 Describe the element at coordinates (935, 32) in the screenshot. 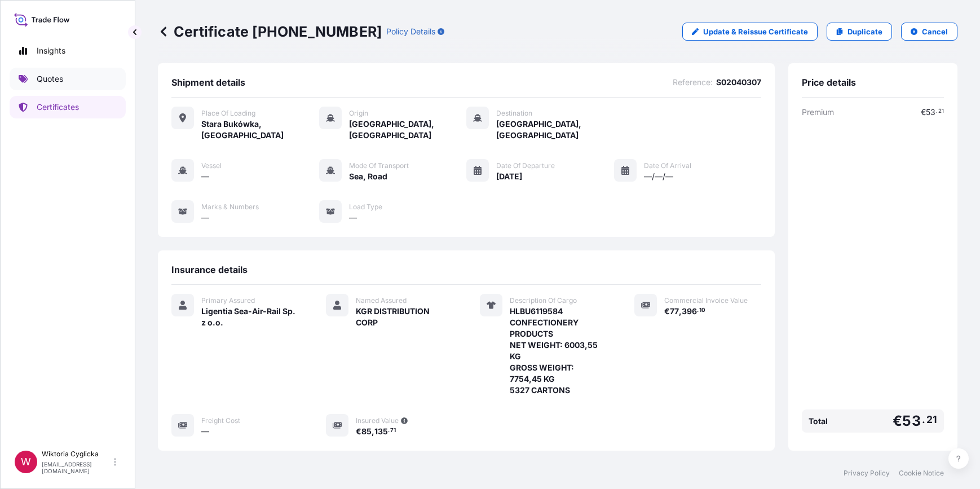

I see `p: Cancel` at that location.